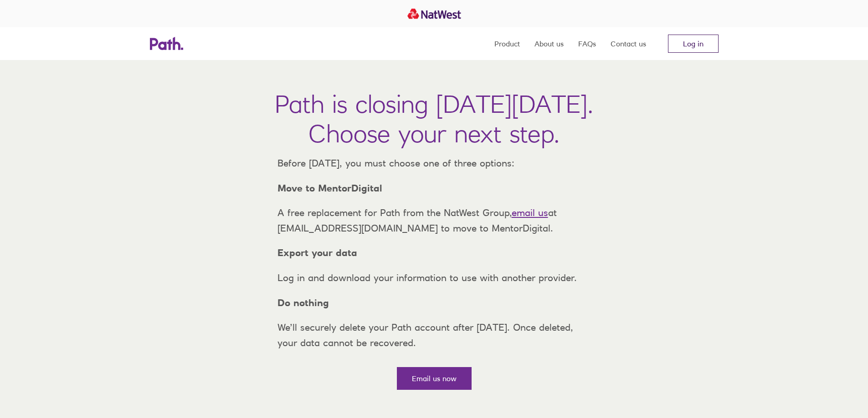 This screenshot has height=418, width=868. What do you see at coordinates (434, 379) in the screenshot?
I see `a: Email us now` at bounding box center [434, 379].